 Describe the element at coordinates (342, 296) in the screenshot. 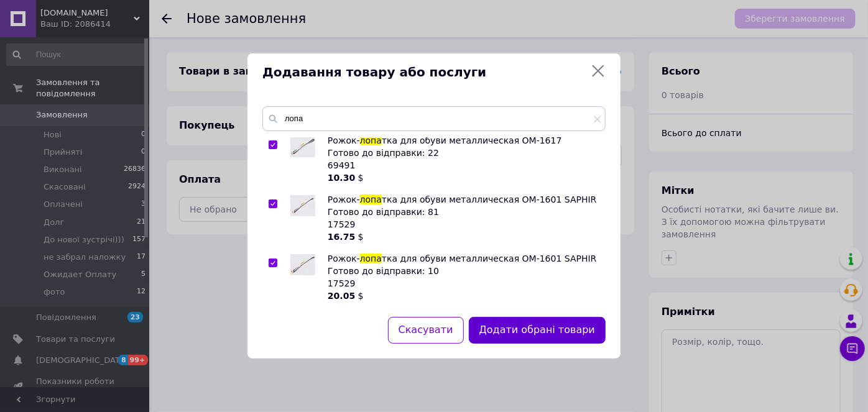

I see `b: 20.05` at that location.